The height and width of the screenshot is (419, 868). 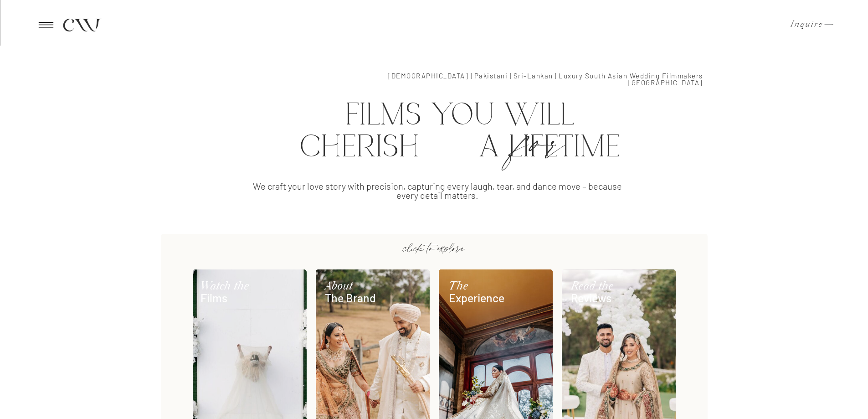 What do you see at coordinates (82, 25) in the screenshot?
I see `h2: CW` at bounding box center [82, 25].